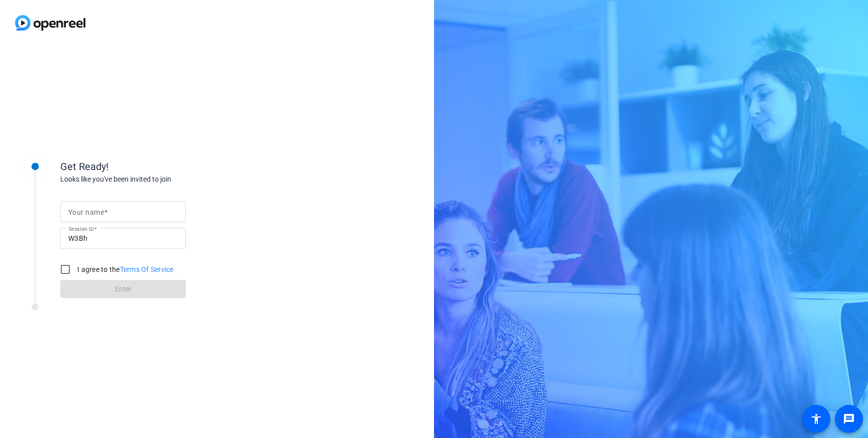 The width and height of the screenshot is (868, 438). Describe the element at coordinates (125, 270) in the screenshot. I see `label: I agree to the` at that location.